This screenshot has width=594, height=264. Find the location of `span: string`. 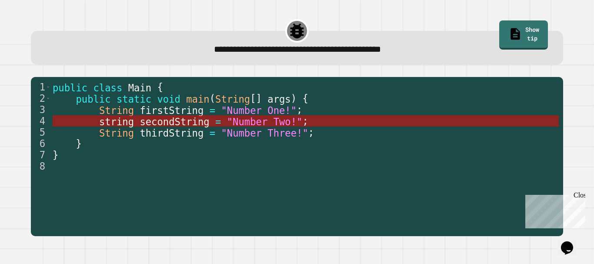

span: string is located at coordinates (117, 121).